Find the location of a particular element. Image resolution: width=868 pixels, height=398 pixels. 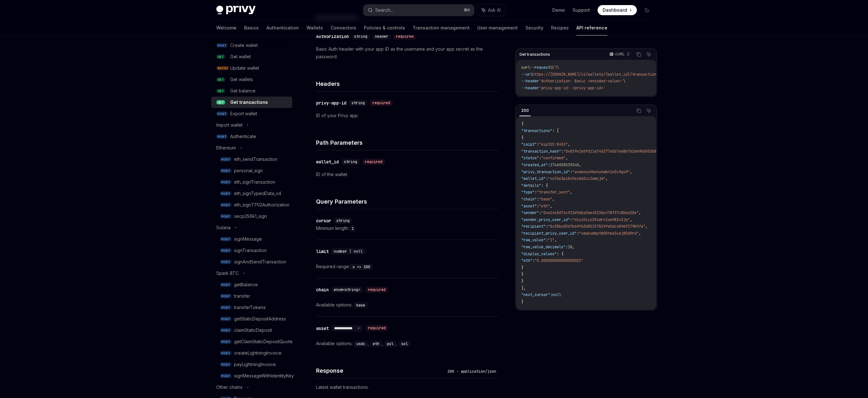

span: 1746920539240 is located at coordinates (565, 165).